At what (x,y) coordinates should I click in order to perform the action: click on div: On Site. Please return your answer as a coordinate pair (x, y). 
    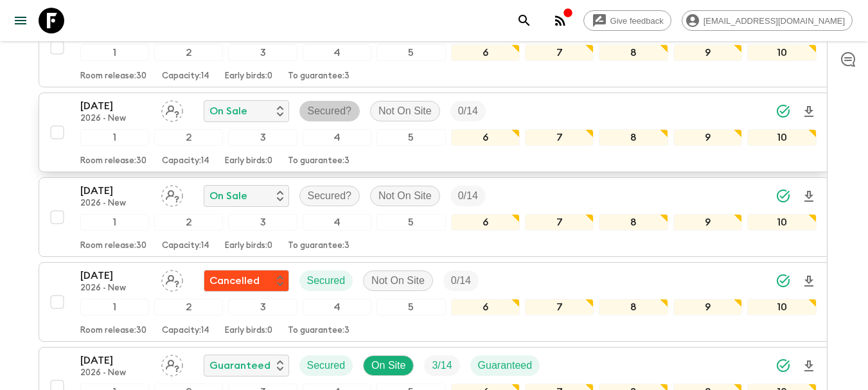
    Looking at the image, I should click on (388, 366).